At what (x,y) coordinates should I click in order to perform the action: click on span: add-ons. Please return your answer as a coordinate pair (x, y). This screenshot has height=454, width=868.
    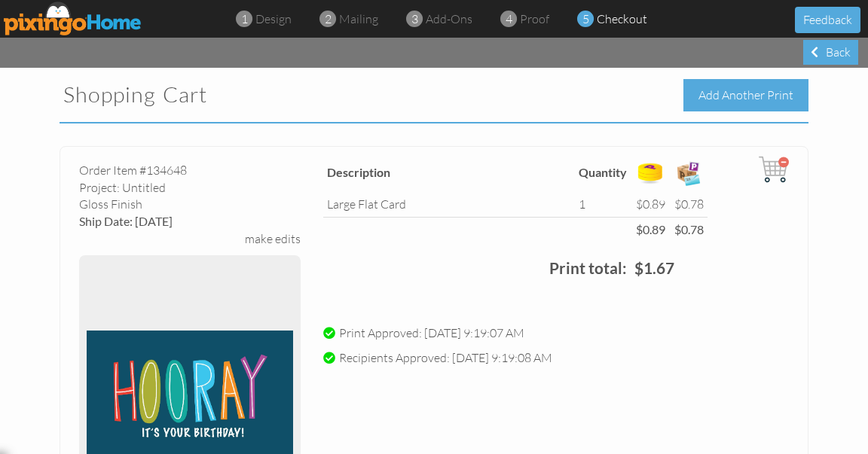
    Looking at the image, I should click on (450, 19).